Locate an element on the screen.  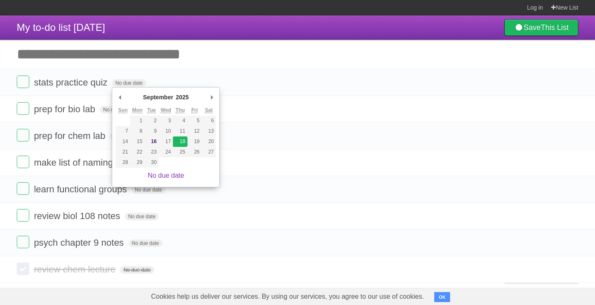
abbr: Friday is located at coordinates (194, 110).